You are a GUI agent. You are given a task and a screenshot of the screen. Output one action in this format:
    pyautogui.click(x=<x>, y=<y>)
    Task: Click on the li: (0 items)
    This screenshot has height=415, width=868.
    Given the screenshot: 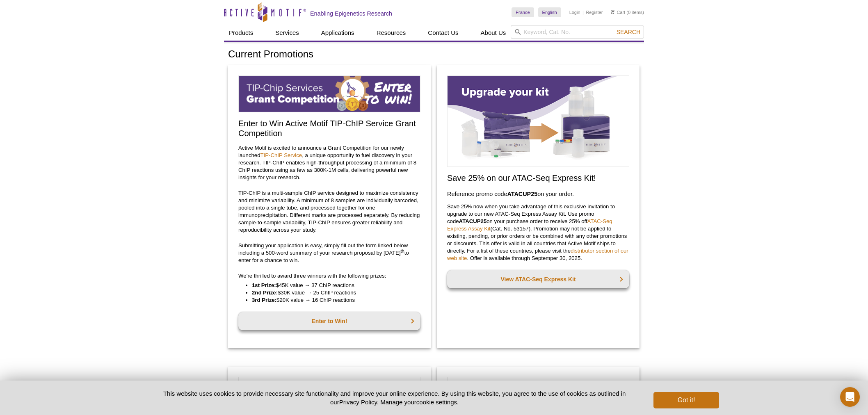 What is the action you would take?
    pyautogui.click(x=627, y=12)
    